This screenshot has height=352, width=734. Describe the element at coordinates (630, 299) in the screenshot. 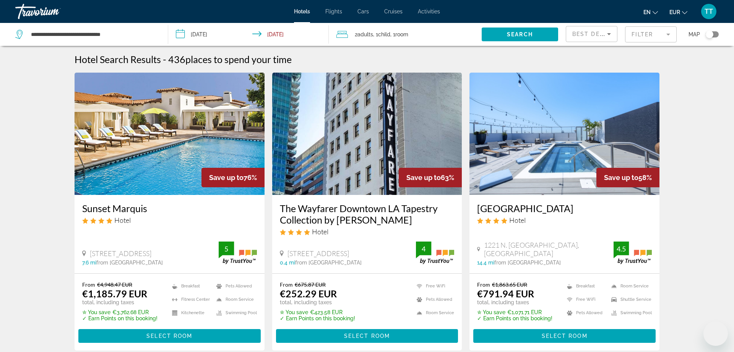

I see `li: Shuttle Service` at that location.